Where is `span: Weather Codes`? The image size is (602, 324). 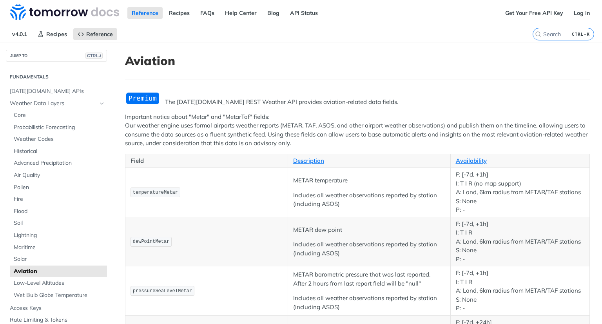
span: Weather Codes is located at coordinates (59, 139).